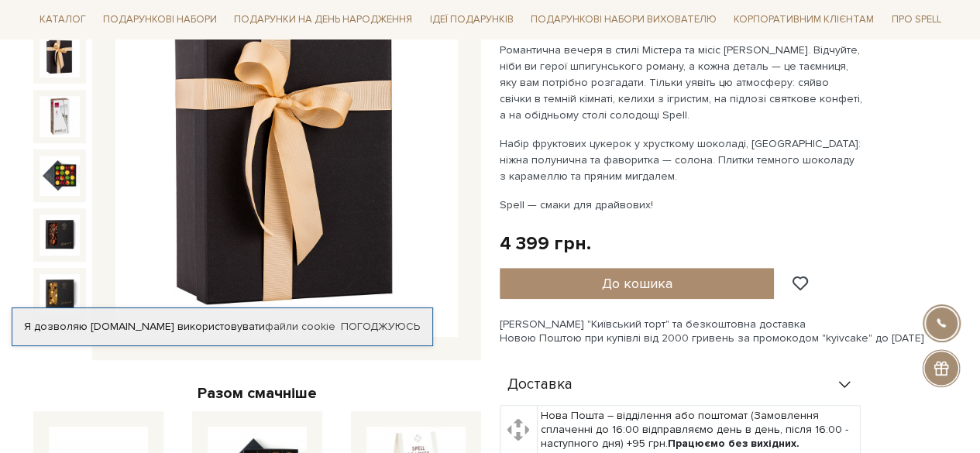 The height and width of the screenshot is (453, 980). What do you see at coordinates (380, 327) in the screenshot?
I see `a: Погоджуюсь` at bounding box center [380, 327].